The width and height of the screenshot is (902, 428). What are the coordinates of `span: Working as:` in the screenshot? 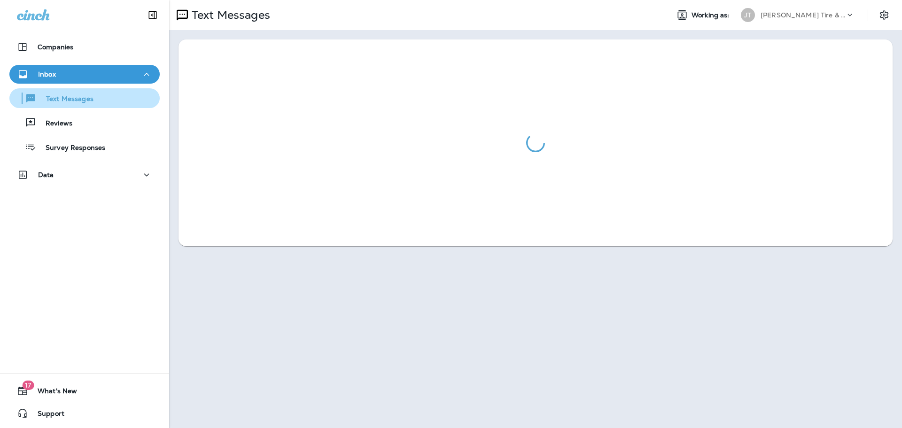 It's located at (712, 15).